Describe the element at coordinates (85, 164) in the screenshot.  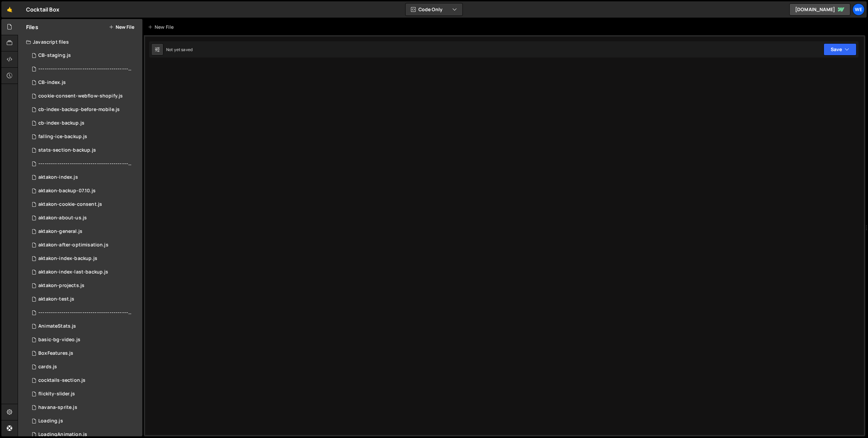
I see `div: 12094/46984.js` at that location.